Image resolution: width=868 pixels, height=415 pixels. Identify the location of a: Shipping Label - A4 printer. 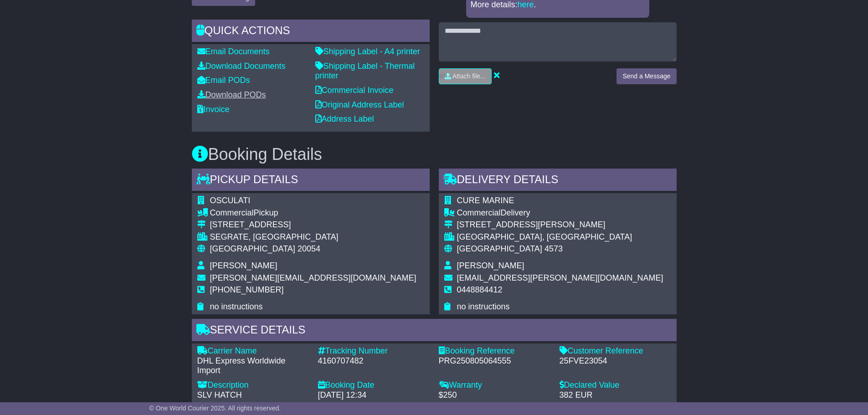
(368, 51).